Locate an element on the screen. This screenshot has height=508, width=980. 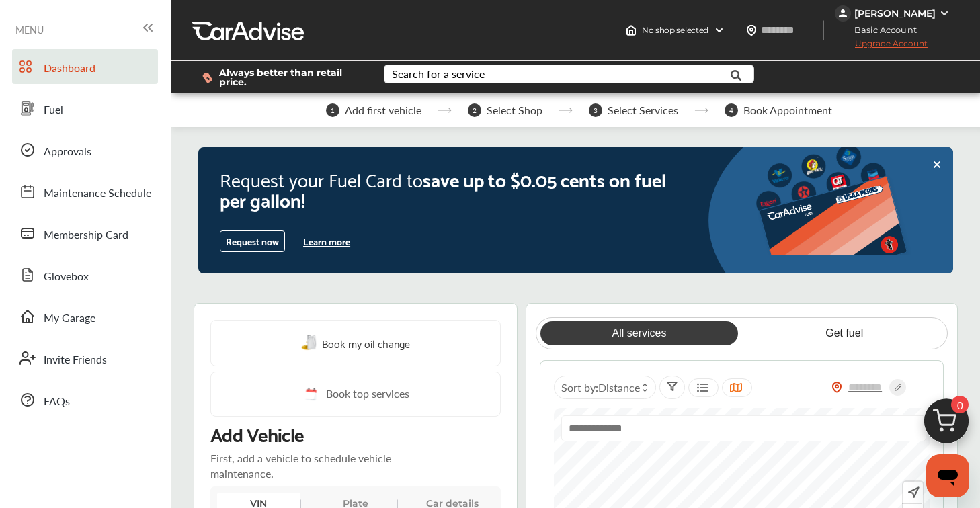
span: Select Services is located at coordinates (642, 110).